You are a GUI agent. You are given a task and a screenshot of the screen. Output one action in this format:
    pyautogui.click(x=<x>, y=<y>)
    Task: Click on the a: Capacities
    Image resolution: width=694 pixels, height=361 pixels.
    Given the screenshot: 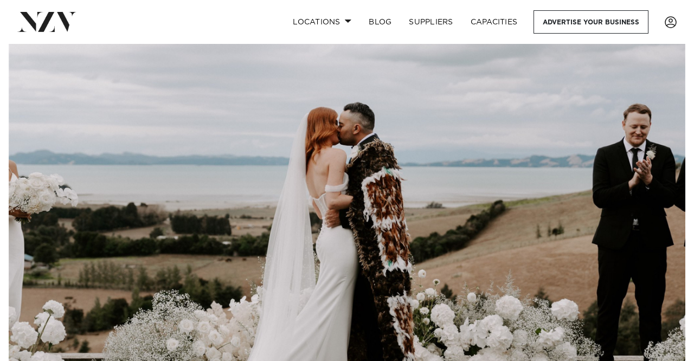 What is the action you would take?
    pyautogui.click(x=494, y=22)
    